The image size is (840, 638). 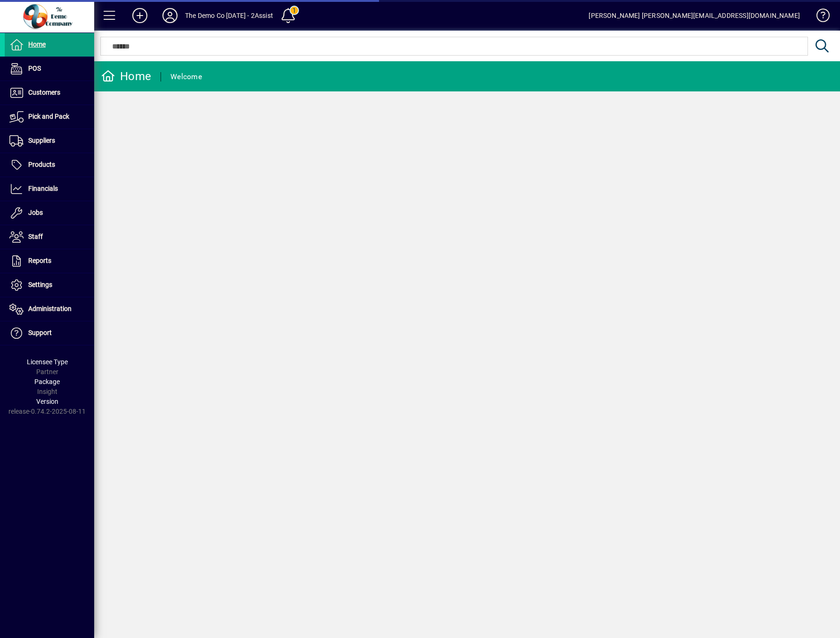 What do you see at coordinates (170, 15) in the screenshot?
I see `button: Profile` at bounding box center [170, 15].